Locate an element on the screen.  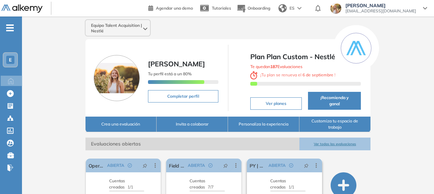
span: ¡ Tu plan se renueva el ! is located at coordinates (293, 75).